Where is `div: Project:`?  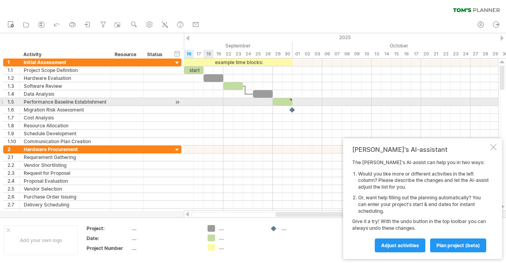 div: Project: is located at coordinates (108, 228).